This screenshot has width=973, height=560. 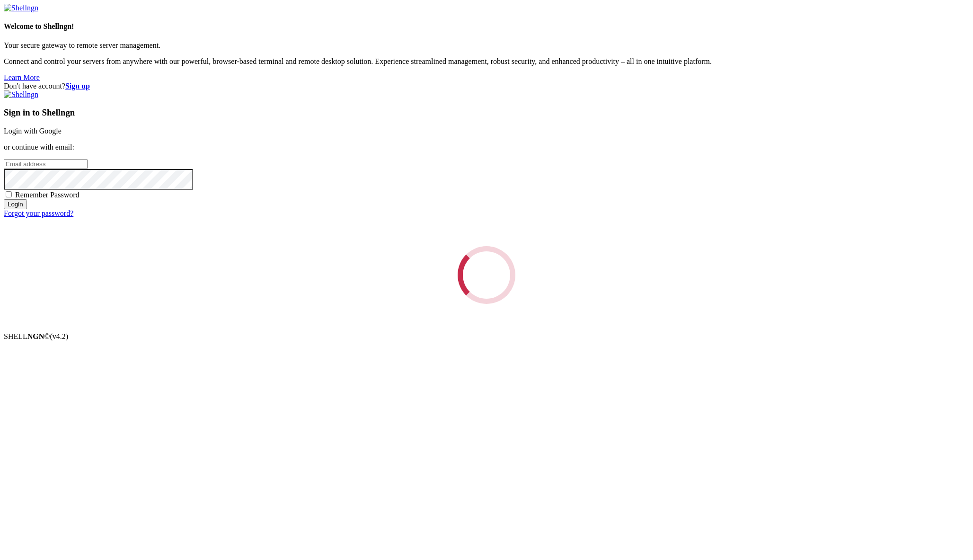 I want to click on span: SHELL ©, so click(x=36, y=336).